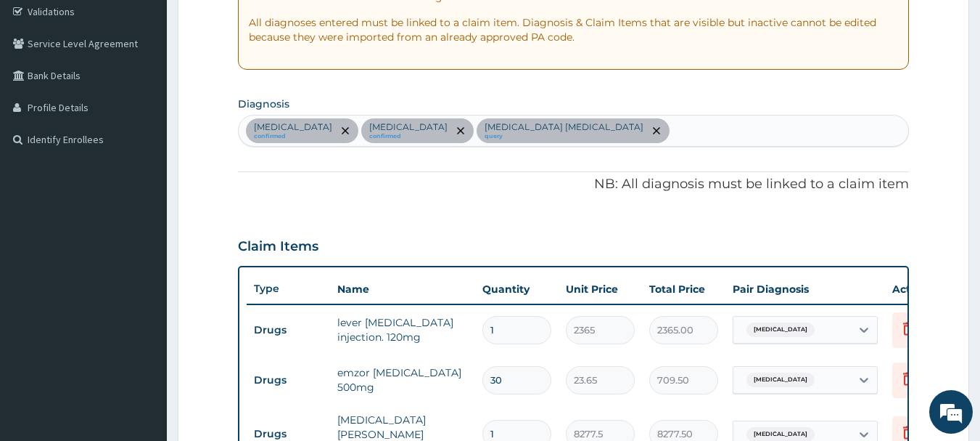 The width and height of the screenshot is (980, 441). Describe the element at coordinates (43, 91) in the screenshot. I see `img: d_794563401_company_1708531726252_794563401` at that location.